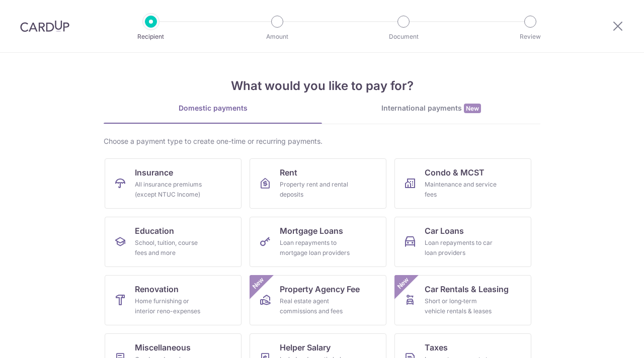 The height and width of the screenshot is (358, 644). Describe the element at coordinates (404, 37) in the screenshot. I see `p: Document` at that location.